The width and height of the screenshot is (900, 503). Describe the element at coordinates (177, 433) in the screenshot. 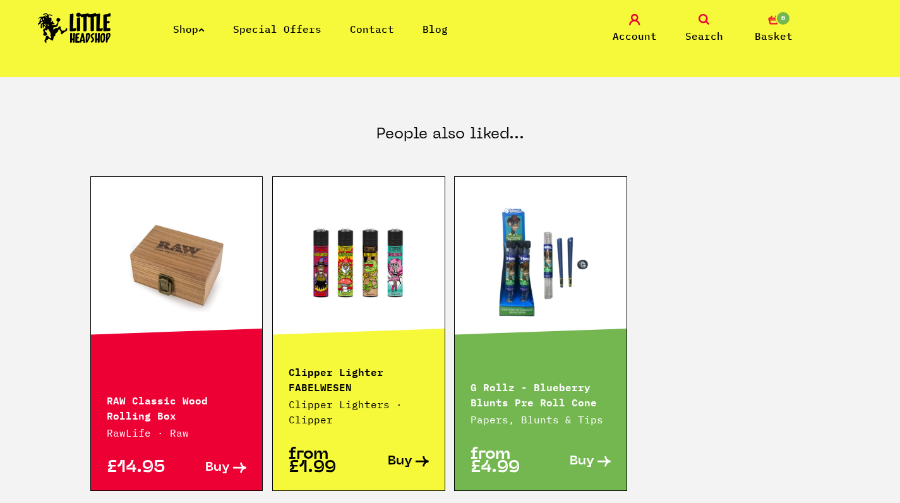

I see `p: RawLife · Raw` at that location.